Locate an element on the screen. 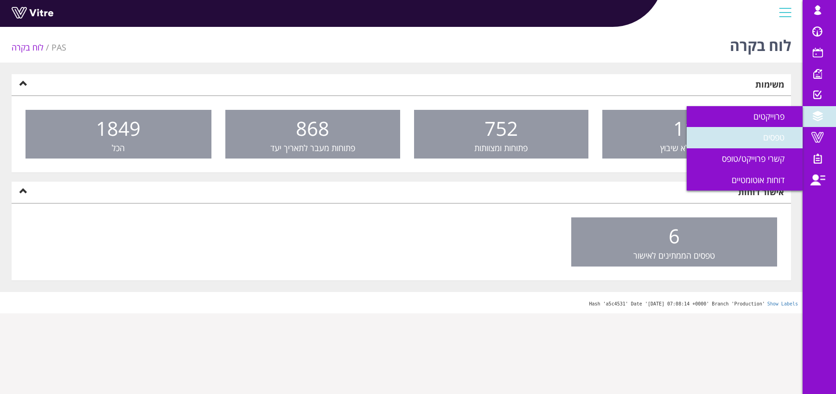  a: קשרי פרוייקט/טופס is located at coordinates (744, 159).